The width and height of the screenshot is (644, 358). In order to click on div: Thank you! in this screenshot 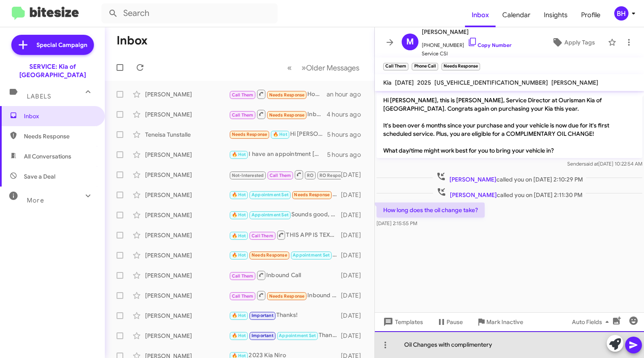, I will do `click(285, 335)`.